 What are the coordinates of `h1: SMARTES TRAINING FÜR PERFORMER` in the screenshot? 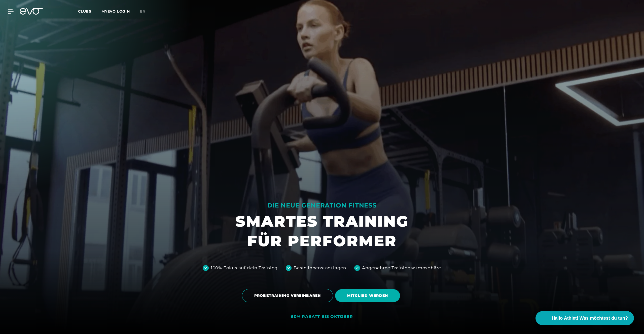 It's located at (322, 231).